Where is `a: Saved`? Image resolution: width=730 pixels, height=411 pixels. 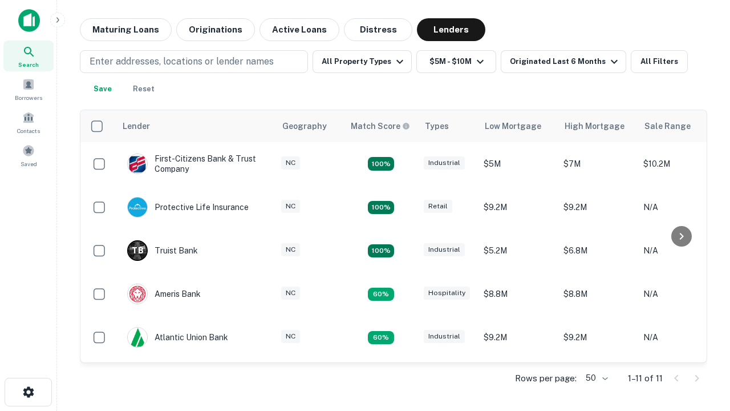 a: Saved is located at coordinates (29, 155).